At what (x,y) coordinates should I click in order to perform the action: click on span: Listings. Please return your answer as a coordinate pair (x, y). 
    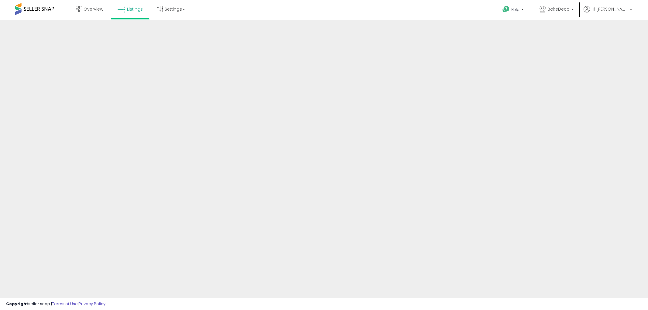
    Looking at the image, I should click on (135, 9).